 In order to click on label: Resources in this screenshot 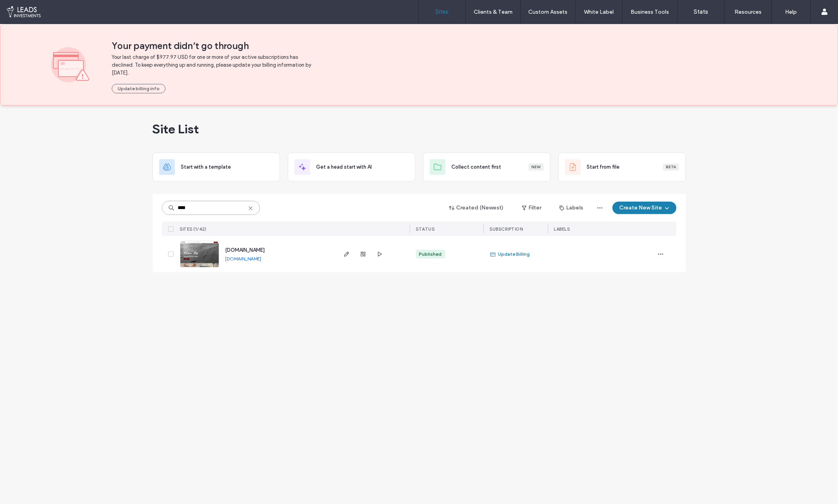, I will do `click(748, 12)`.